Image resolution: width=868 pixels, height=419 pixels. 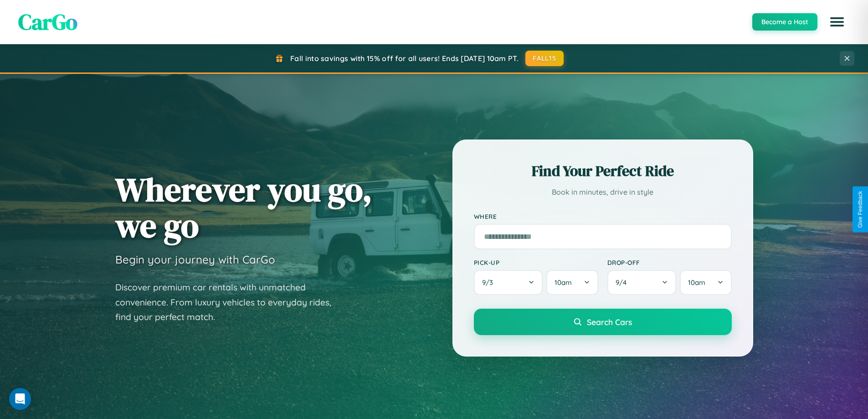 I want to click on h2: Find Your Perfect Ride, so click(x=603, y=171).